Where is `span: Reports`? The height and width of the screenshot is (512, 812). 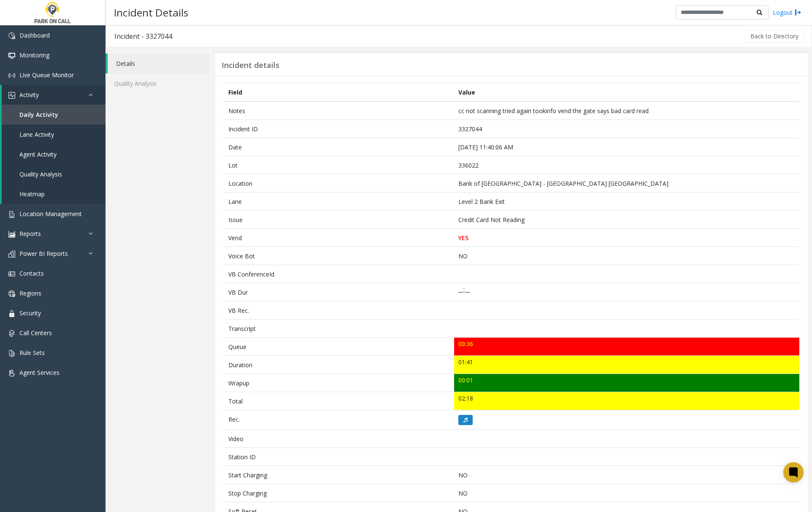
span: Reports is located at coordinates (30, 234).